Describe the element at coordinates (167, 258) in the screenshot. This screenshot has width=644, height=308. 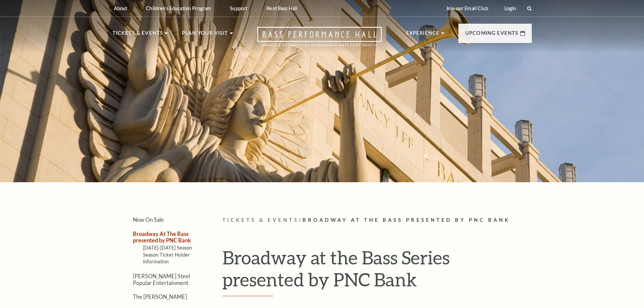
I see `a: Season Ticket Holder Information` at that location.